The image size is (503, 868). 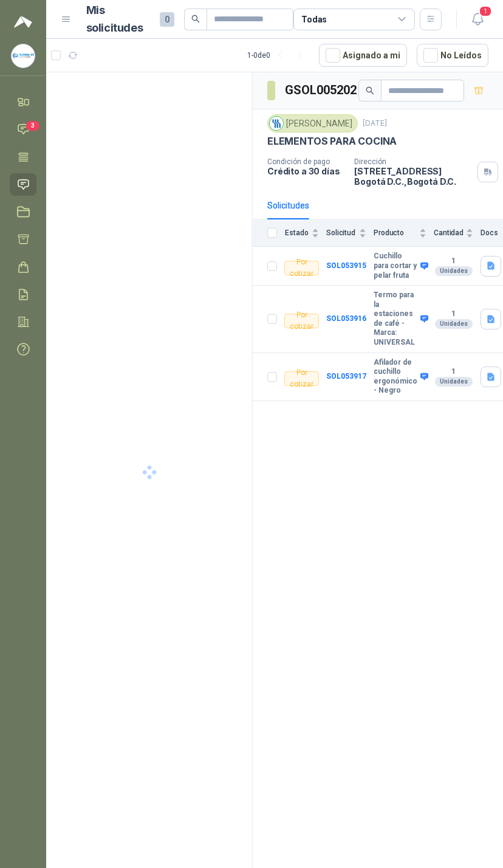 What do you see at coordinates (23, 22) in the screenshot?
I see `img: Logo peakr` at bounding box center [23, 22].